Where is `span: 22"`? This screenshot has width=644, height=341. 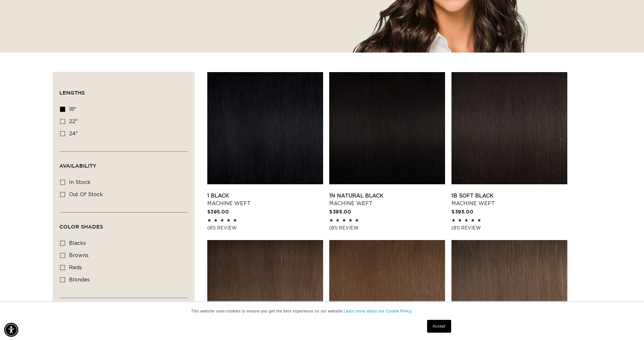 span: 22" is located at coordinates (73, 122).